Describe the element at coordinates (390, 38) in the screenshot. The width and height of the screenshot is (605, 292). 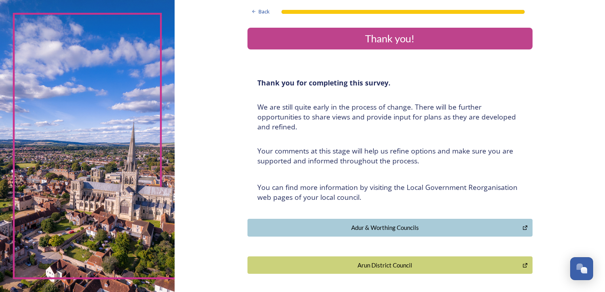
I see `div: Thank you!` at that location.